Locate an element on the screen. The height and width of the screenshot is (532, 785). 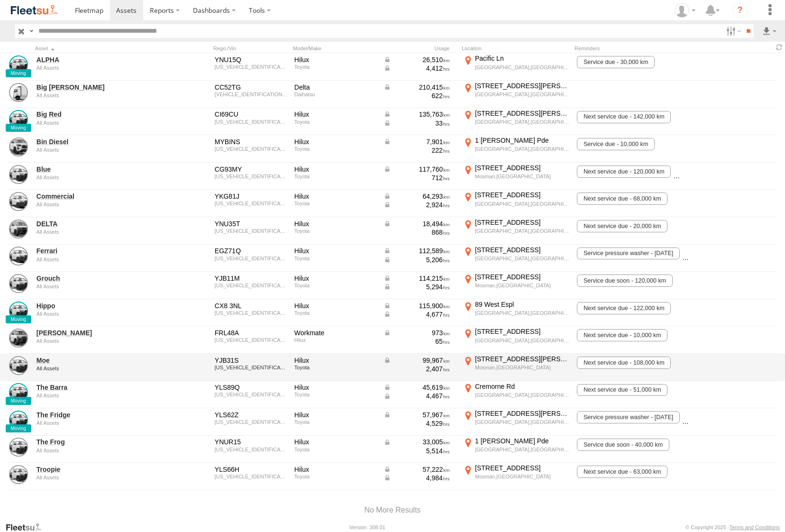
div: Pacific Ln is located at coordinates (522, 58).